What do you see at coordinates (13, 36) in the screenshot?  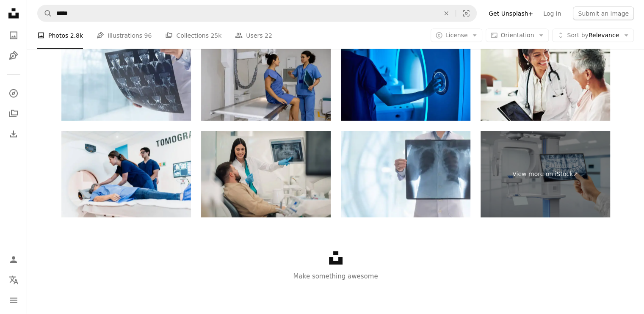 I see `a: Photos` at bounding box center [13, 36].